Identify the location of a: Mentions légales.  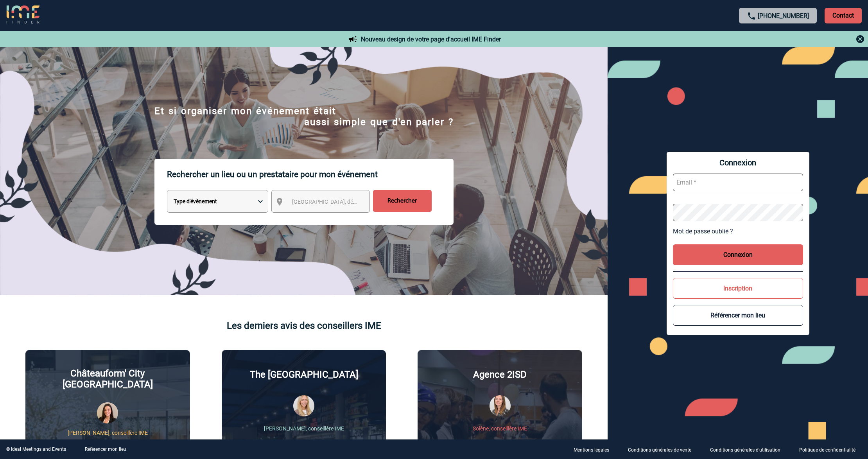
(595, 449).